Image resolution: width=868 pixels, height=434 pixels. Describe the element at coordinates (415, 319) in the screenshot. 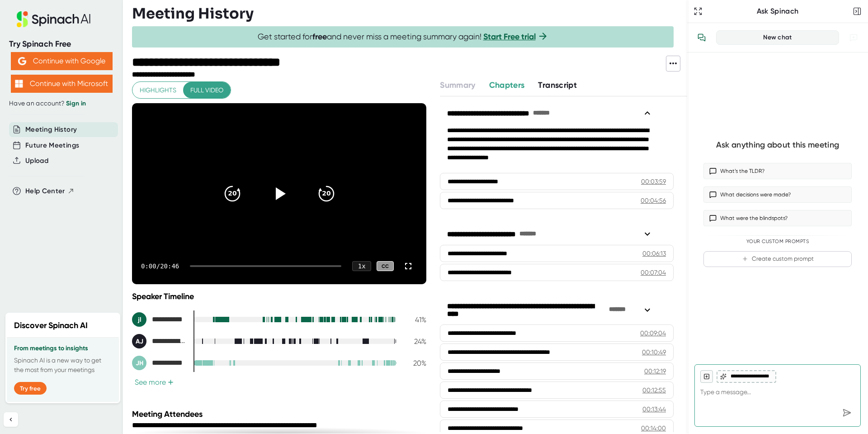

I see `div: 41 %` at that location.